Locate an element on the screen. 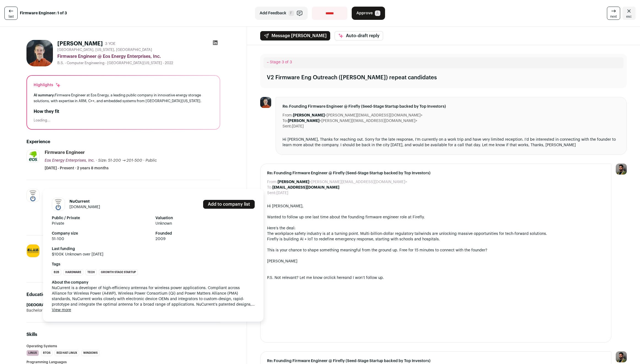 This screenshot has height=364, width=640. span: 2009 is located at coordinates (205, 239).